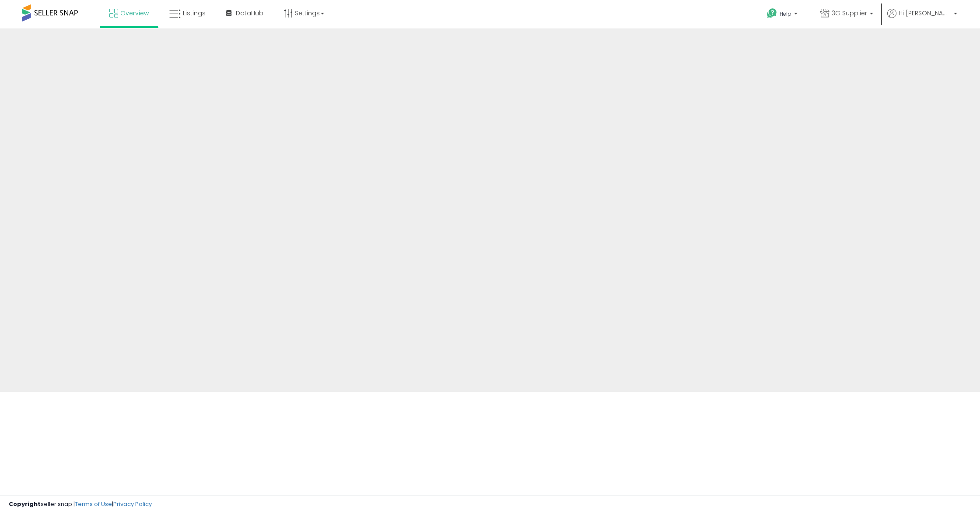 Image resolution: width=980 pixels, height=513 pixels. Describe the element at coordinates (250, 13) in the screenshot. I see `span: DataHub` at that location.